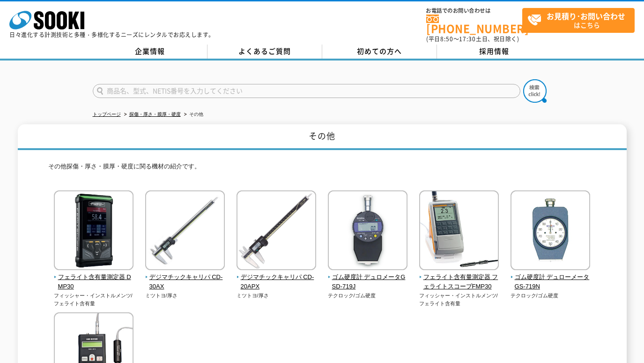  What do you see at coordinates (322, 136) in the screenshot?
I see `h1: その他` at bounding box center [322, 136].